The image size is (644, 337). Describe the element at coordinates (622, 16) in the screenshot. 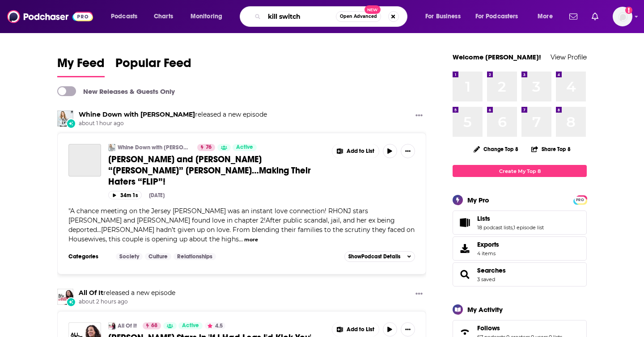

I see `span: Logged in as heidiv` at that location.